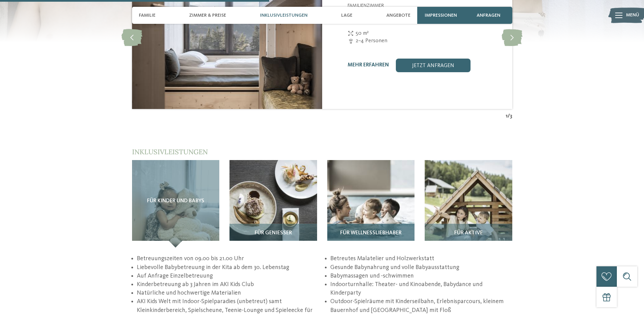 This screenshot has width=644, height=314. Describe the element at coordinates (273, 233) in the screenshot. I see `span: Für Genießer` at that location.